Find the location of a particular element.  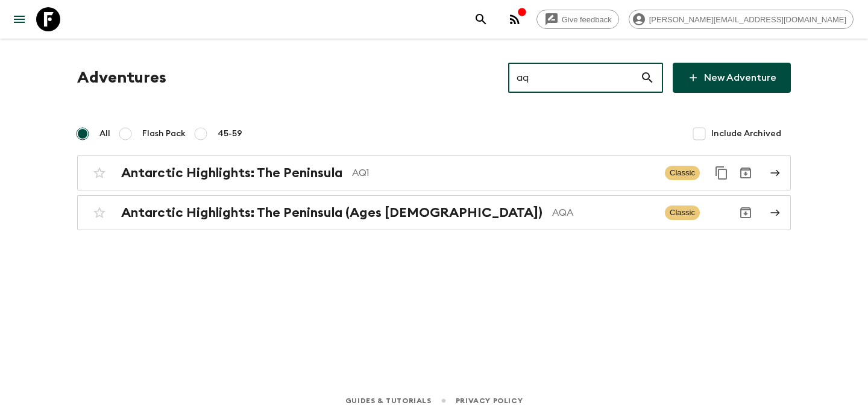

p: AQA is located at coordinates (604, 213).